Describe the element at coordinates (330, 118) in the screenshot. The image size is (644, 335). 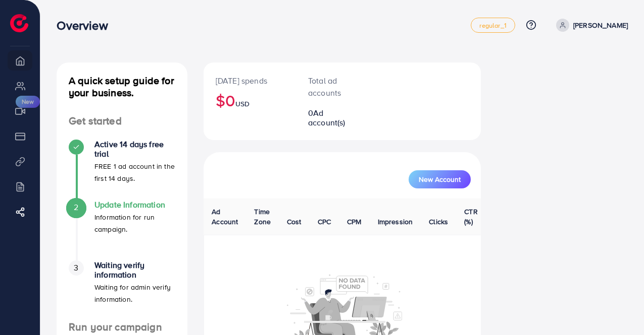
I see `h2: 0` at that location.